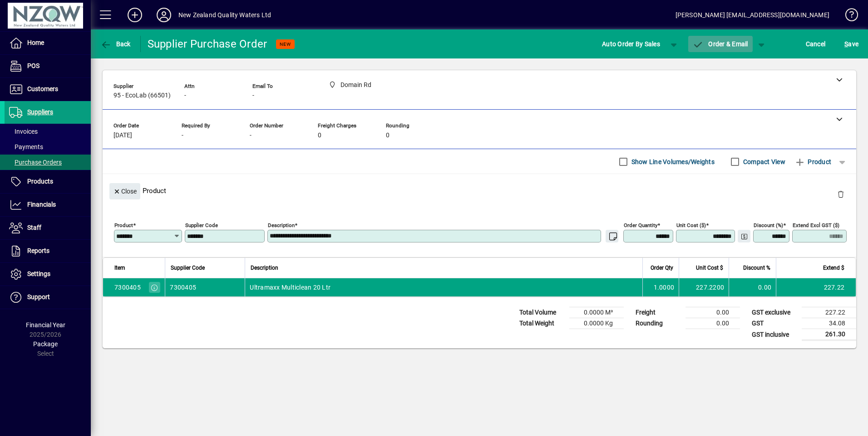  Describe the element at coordinates (48, 205) in the screenshot. I see `a: Financials` at that location.